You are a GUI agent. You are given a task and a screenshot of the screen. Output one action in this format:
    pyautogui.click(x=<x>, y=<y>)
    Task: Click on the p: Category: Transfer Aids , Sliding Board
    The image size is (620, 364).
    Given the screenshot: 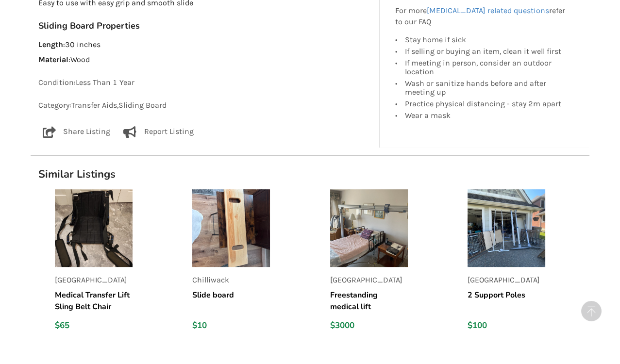 What is the action you would take?
    pyautogui.click(x=205, y=106)
    